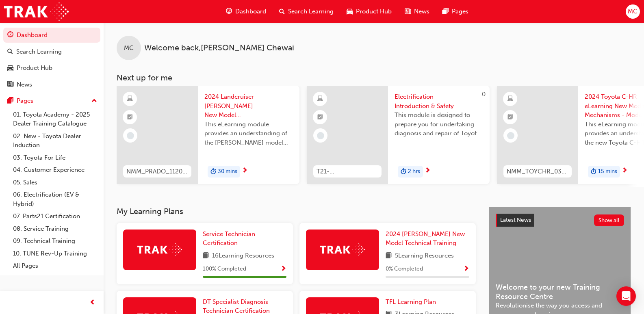  What do you see at coordinates (246, 11) in the screenshot?
I see `a: guage-iconDashboard` at bounding box center [246, 11].